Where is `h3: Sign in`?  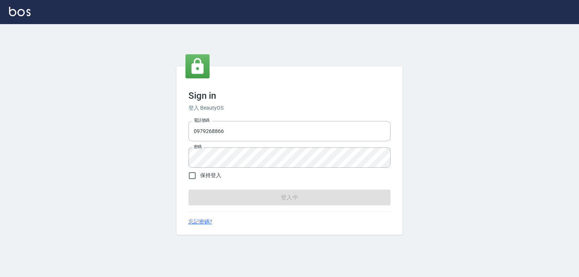
h3: Sign in is located at coordinates (290, 96).